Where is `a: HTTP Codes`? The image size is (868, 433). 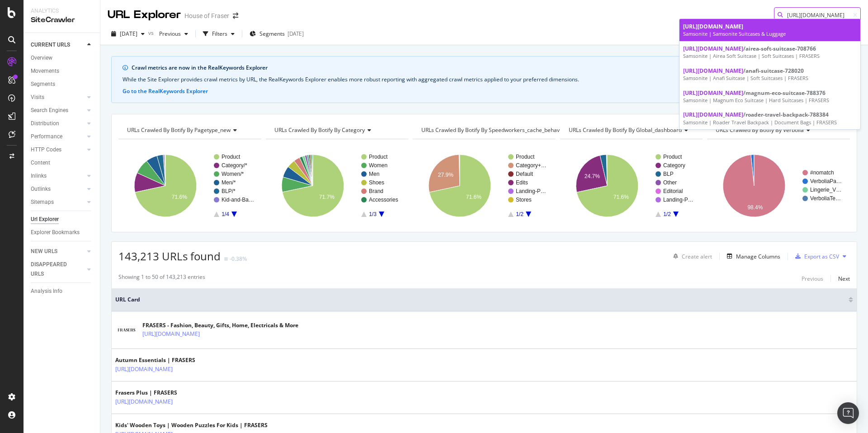
a: HTTP Codes is located at coordinates (57, 150).